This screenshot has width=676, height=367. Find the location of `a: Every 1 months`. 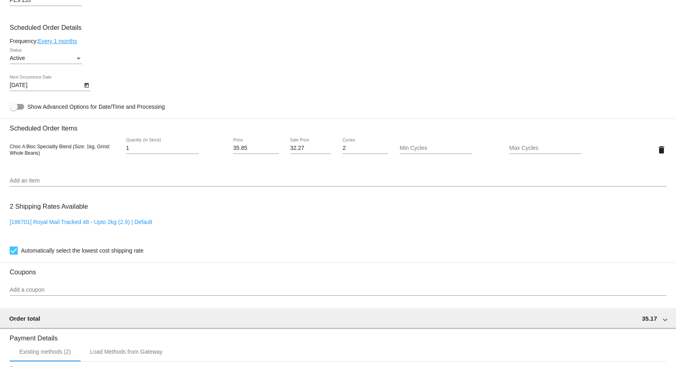

a: Every 1 months is located at coordinates (57, 41).